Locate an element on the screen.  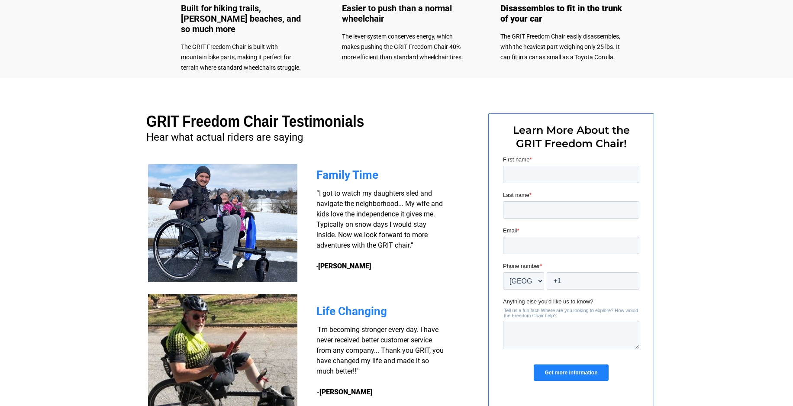
input: Get more information is located at coordinates (68, 217).